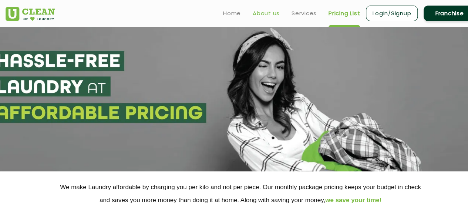 The height and width of the screenshot is (217, 468). Describe the element at coordinates (304, 13) in the screenshot. I see `a: Services` at that location.